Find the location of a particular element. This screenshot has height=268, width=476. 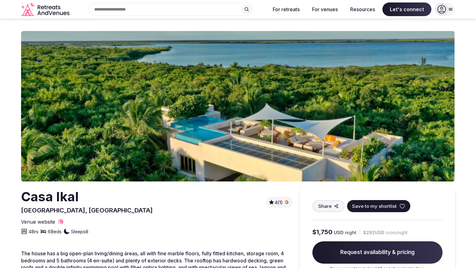

span: 4 Brs is located at coordinates (33, 231).